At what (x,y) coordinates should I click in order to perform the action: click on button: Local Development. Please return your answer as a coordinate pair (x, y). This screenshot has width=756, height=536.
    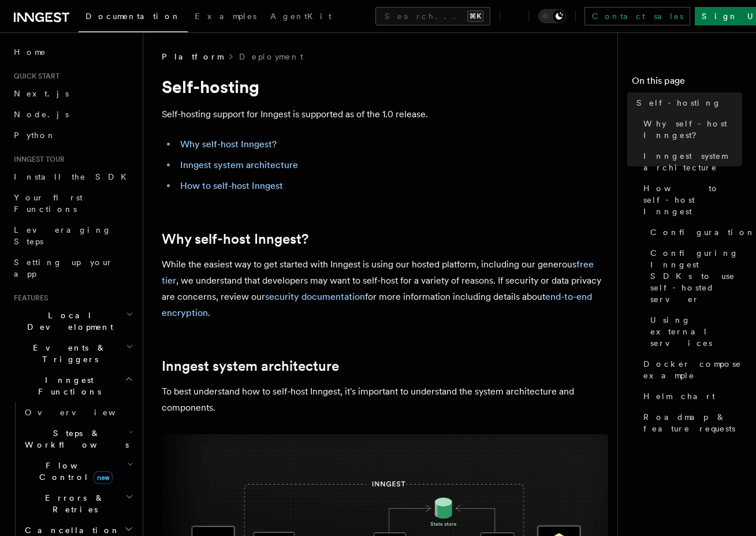
    Looking at the image, I should click on (72, 321).